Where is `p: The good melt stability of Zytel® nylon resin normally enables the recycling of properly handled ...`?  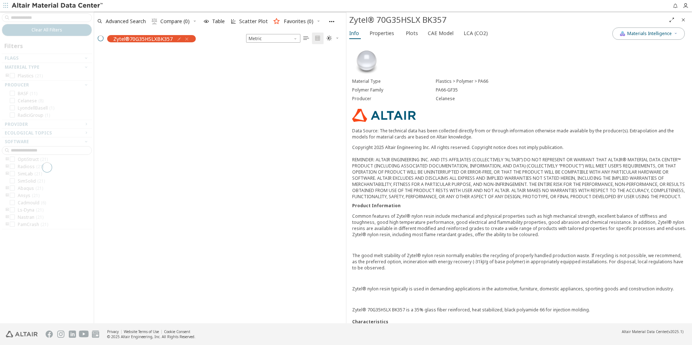
p: The good melt stability of Zytel® nylon resin normally enables the recycling of properly handled ... is located at coordinates (519, 262).